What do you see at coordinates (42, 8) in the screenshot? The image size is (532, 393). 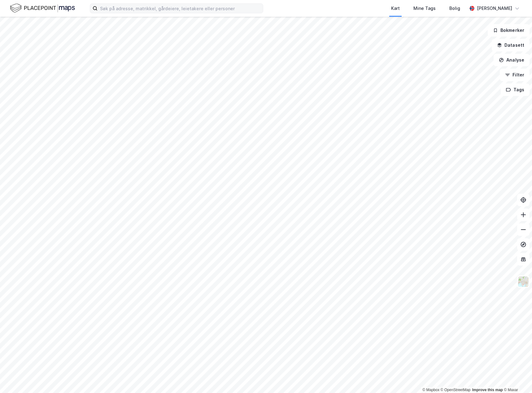 I see `img: logo.f888ab2527a4732fd821a326f86c7f29.svg` at bounding box center [42, 8].